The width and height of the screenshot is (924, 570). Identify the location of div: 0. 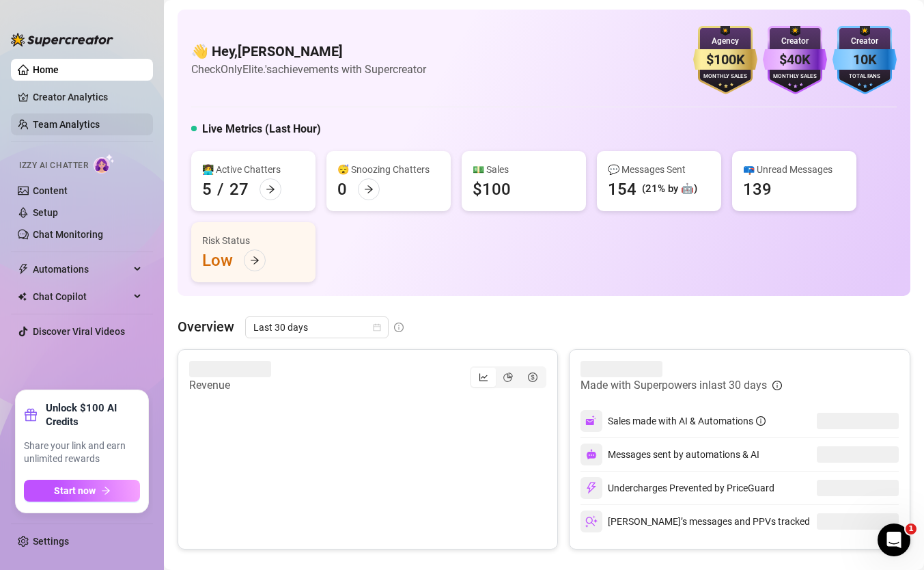
(342, 189).